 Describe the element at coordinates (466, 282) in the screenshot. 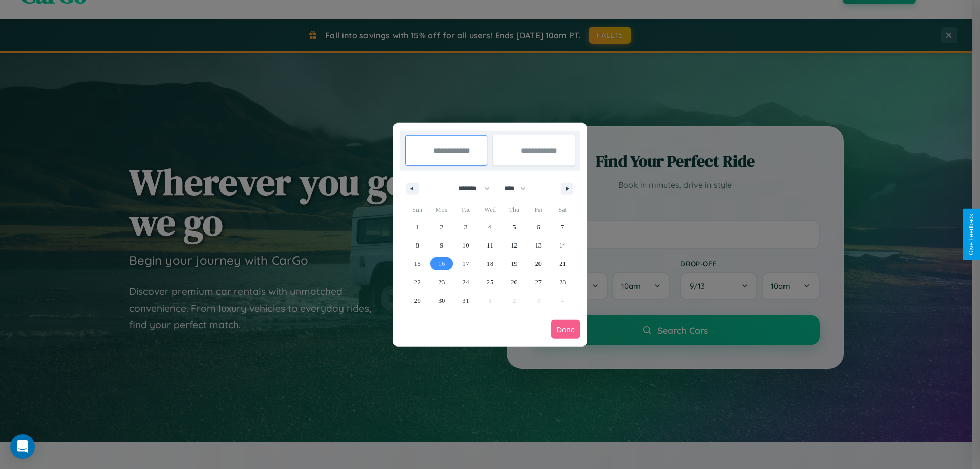

I see `span: 24` at that location.